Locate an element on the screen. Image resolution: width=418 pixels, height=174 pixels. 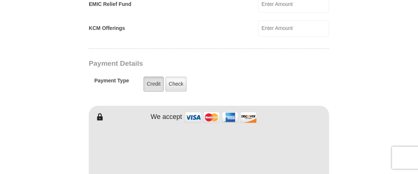
h5: Payment Type is located at coordinates (112, 83).